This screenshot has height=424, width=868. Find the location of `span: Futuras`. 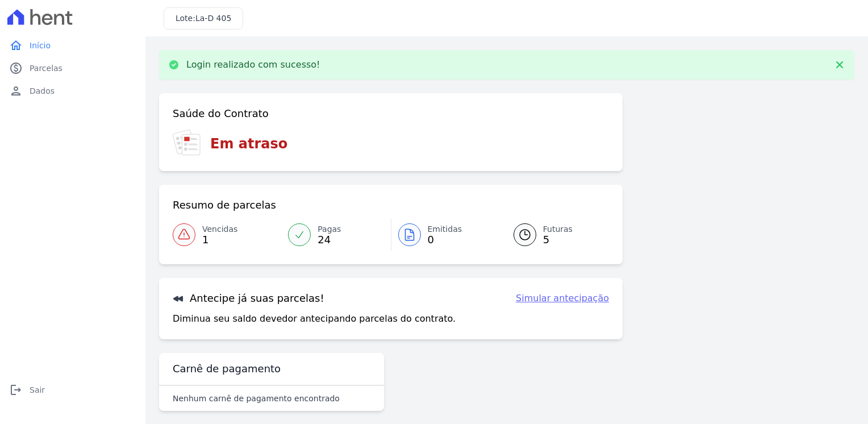

span: Futuras is located at coordinates (558, 229).